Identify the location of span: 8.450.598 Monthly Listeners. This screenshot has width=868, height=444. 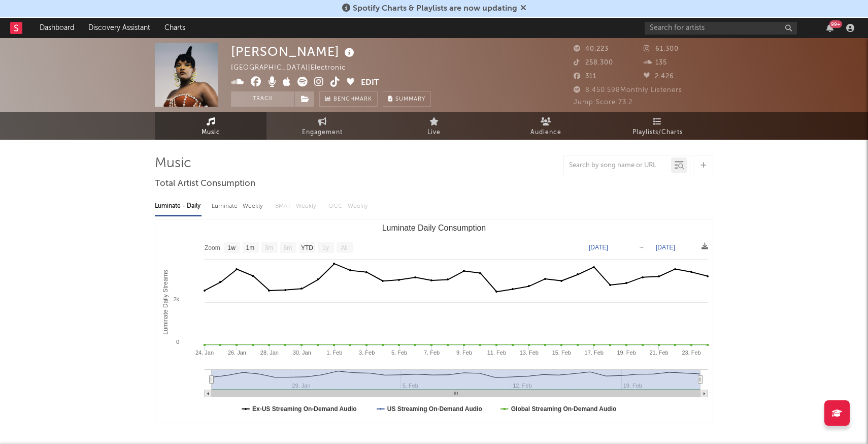
(628, 90).